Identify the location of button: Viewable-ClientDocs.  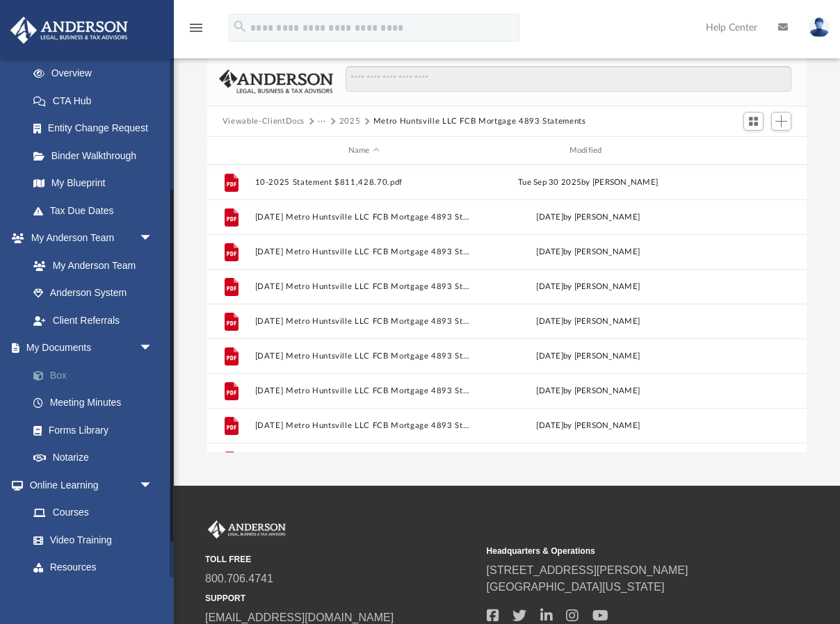
(263, 122).